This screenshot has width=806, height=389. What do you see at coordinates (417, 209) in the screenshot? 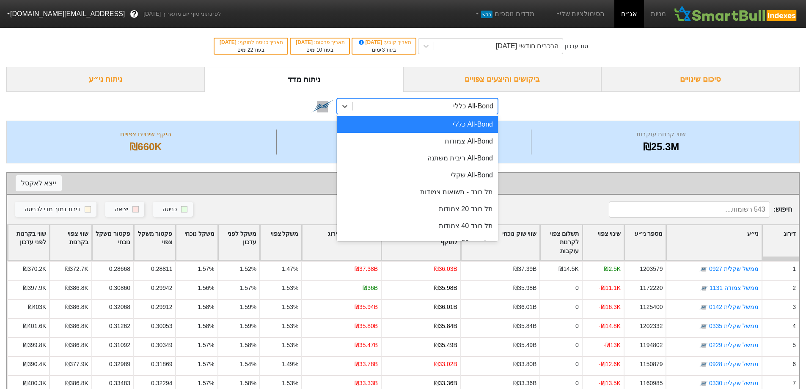
I see `div: תל בונד 20 צמודות` at bounding box center [417, 209].